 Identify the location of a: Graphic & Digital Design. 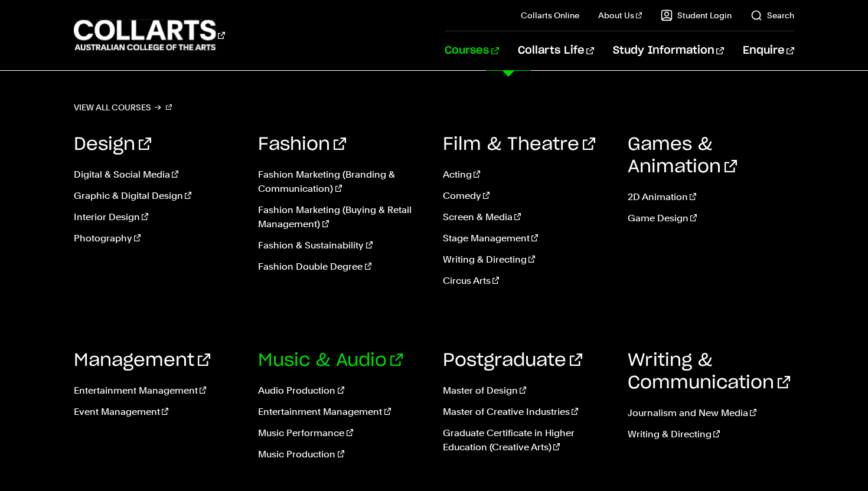
(157, 196).